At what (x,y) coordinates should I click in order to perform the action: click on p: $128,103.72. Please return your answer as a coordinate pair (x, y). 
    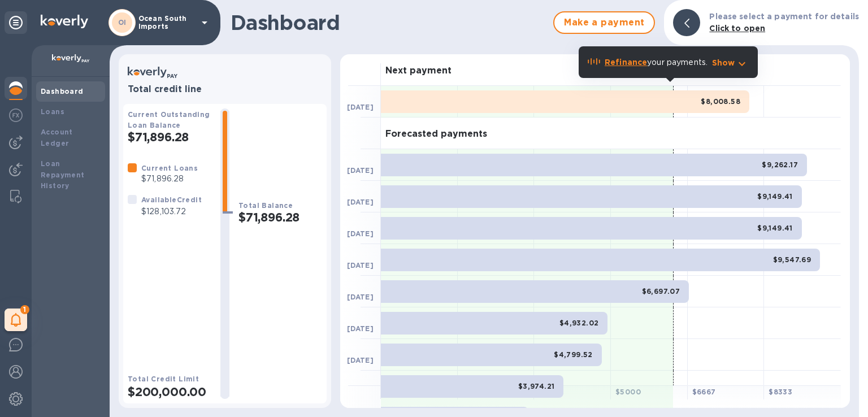
    Looking at the image, I should click on (171, 211).